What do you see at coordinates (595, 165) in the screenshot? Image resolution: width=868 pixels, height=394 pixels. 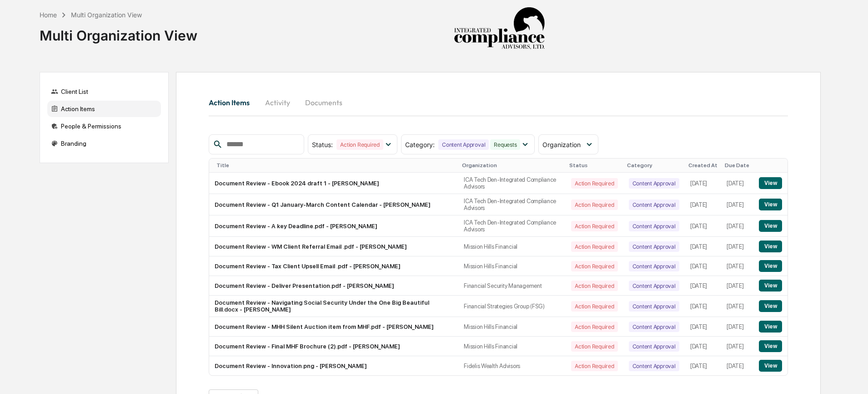 I see `div: Status` at bounding box center [595, 165].